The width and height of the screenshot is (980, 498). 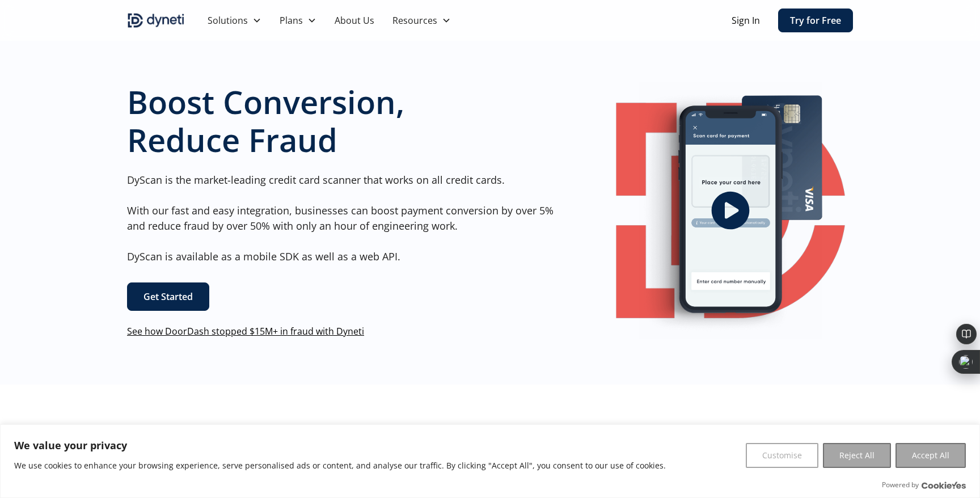 What do you see at coordinates (156, 21) in the screenshot?
I see `a: home` at bounding box center [156, 21].